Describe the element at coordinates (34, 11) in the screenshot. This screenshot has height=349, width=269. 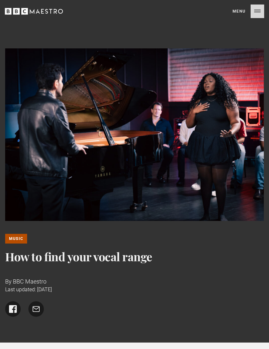
I see `a: BBC Maestro` at that location.